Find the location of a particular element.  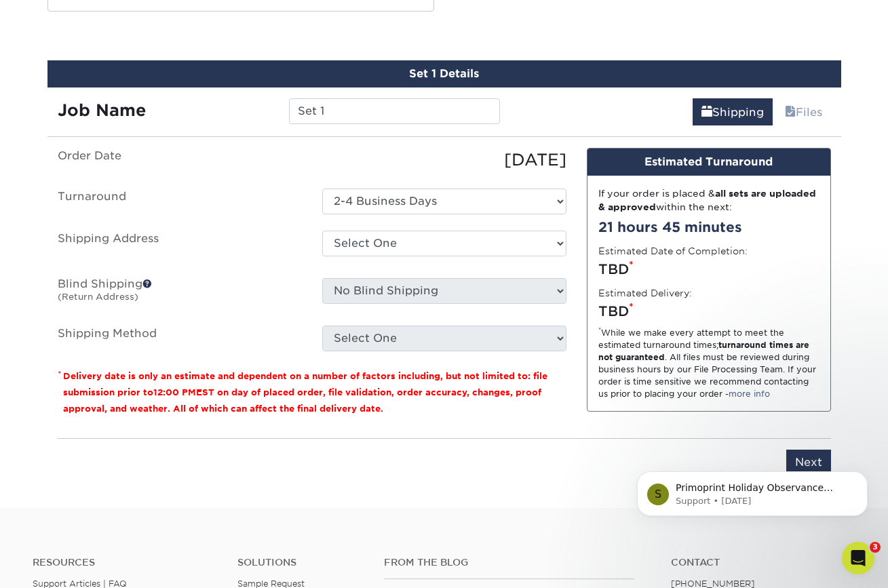

div: Set 1 Details is located at coordinates (444, 74).